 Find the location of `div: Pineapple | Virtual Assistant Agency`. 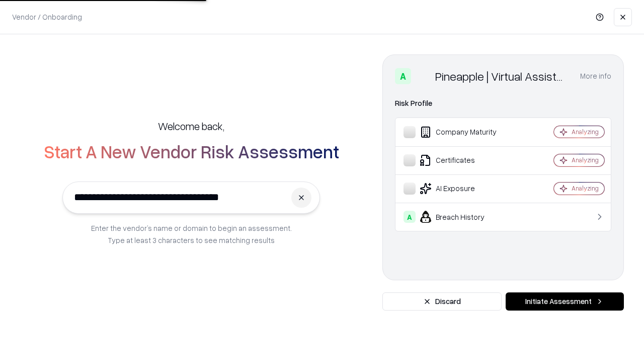

div: Pineapple | Virtual Assistant Agency is located at coordinates (501, 76).